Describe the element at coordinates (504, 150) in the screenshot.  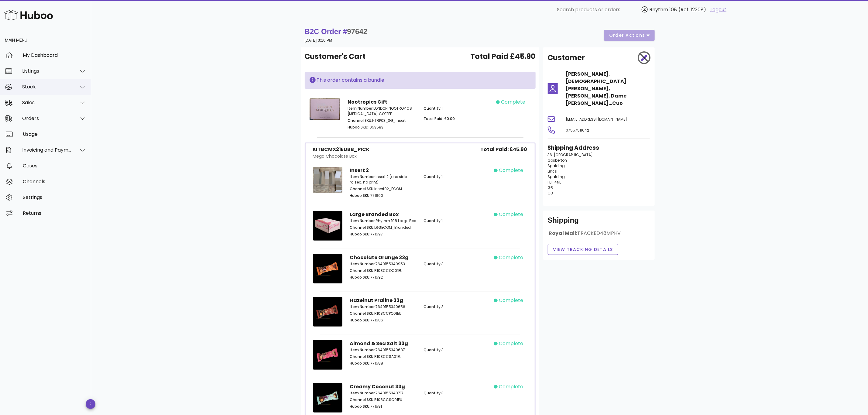
I see `span: Total Paid: £45.90` at that location.